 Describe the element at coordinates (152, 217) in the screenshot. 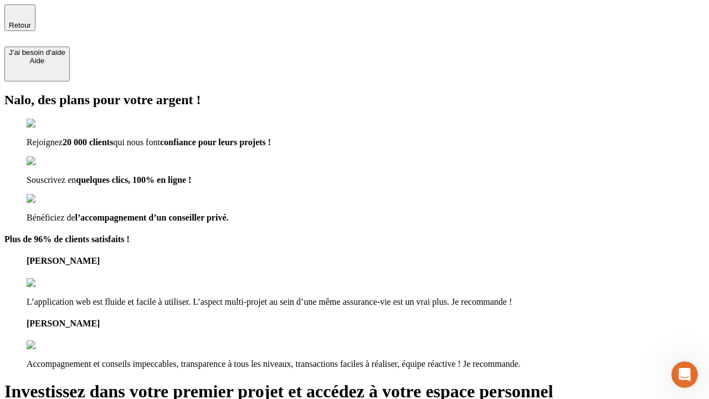

I see `span: l’accompagnement d’un conseiller privé.` at that location.